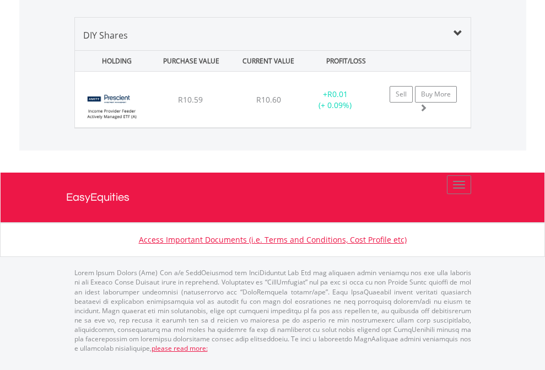 Image resolution: width=545 pixels, height=370 pixels. Describe the element at coordinates (114, 61) in the screenshot. I see `div: HOLDING` at that location.